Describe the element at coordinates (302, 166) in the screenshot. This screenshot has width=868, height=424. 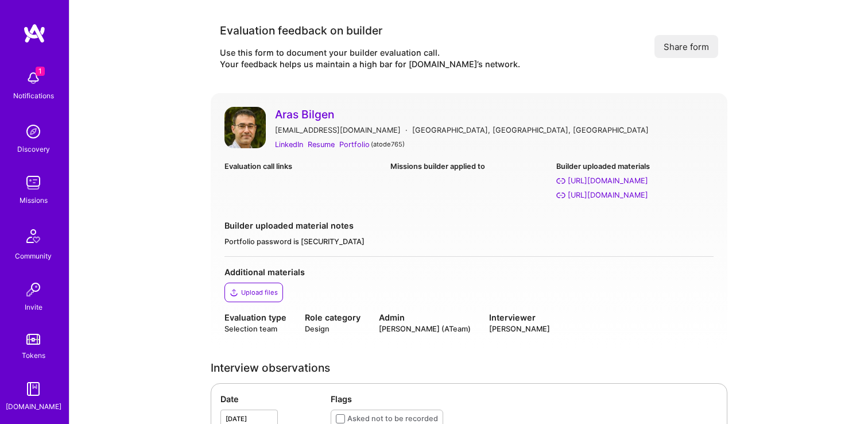
I see `div: Evaluation call links` at that location.